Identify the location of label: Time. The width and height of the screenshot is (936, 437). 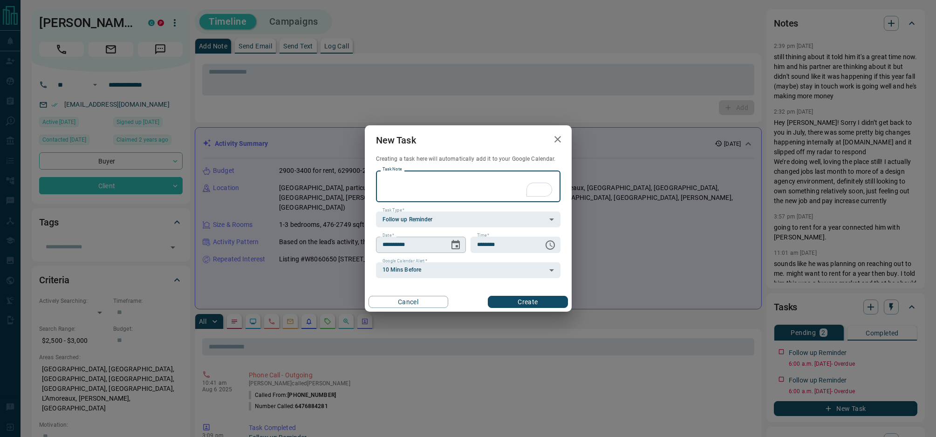
(483, 235).